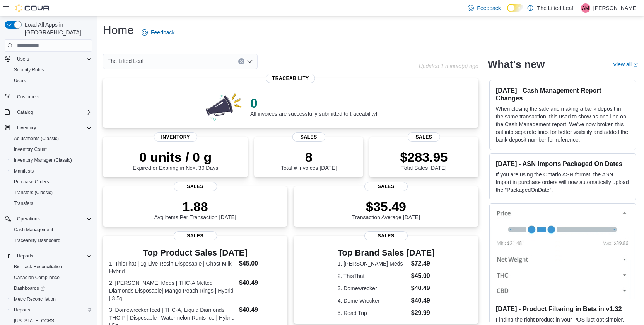 This screenshot has width=644, height=325. I want to click on button: Manifests, so click(51, 171).